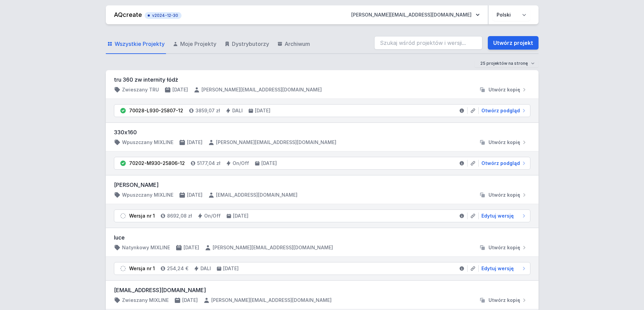 The height and width of the screenshot is (310, 644). What do you see at coordinates (511, 15) in the screenshot?
I see `select: Wybierz język` at bounding box center [511, 15].